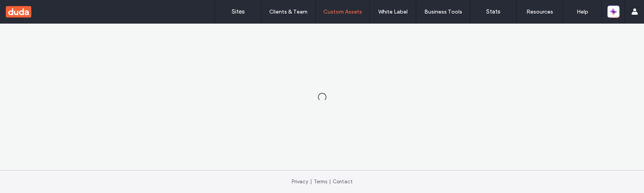  I want to click on a: Terms, so click(320, 181).